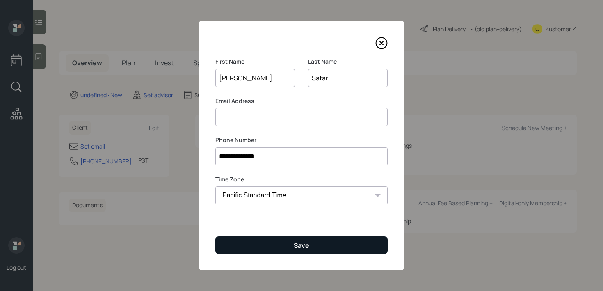 The width and height of the screenshot is (603, 291). What do you see at coordinates (301, 245) in the screenshot?
I see `div: Save` at bounding box center [301, 245].